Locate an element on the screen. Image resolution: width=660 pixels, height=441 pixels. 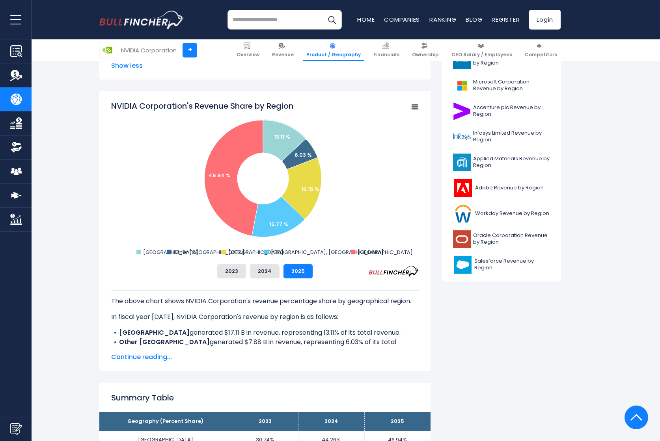
span: Salesforce Revenue by Region is located at coordinates (512, 265).